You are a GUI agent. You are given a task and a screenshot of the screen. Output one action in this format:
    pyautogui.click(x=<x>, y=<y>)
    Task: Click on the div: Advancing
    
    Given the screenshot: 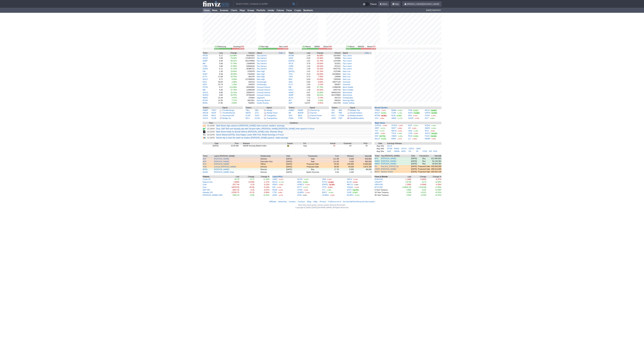 What is the action you would take?
    pyautogui.click(x=220, y=47)
    